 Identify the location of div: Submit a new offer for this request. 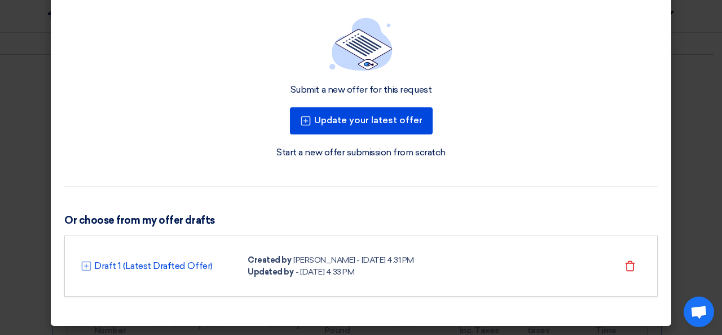
(361, 90).